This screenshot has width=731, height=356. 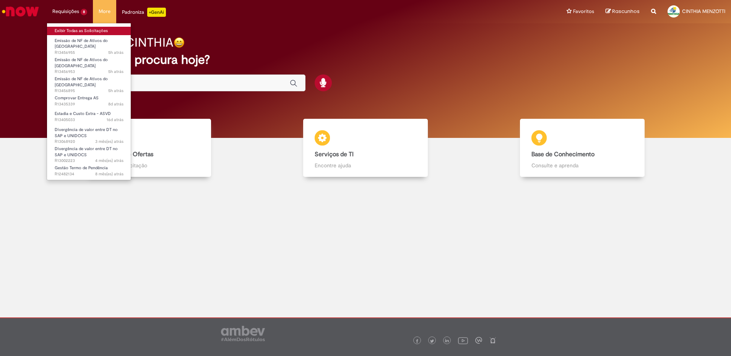 What do you see at coordinates (89, 134) in the screenshot?
I see `a: Aberto R13068920 : Divergência de valor entre DT no SAP e UNIDOCS` at bounding box center [89, 134].